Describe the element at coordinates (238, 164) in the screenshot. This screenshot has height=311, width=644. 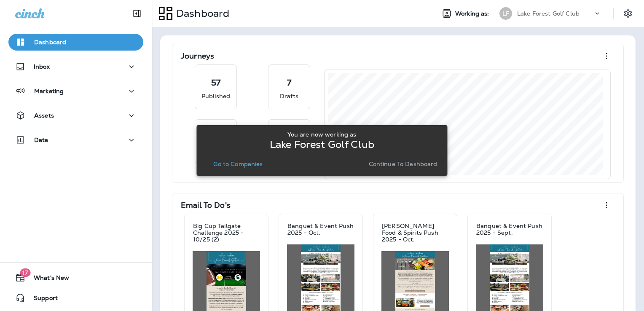
I see `p: Go to Companies` at that location.